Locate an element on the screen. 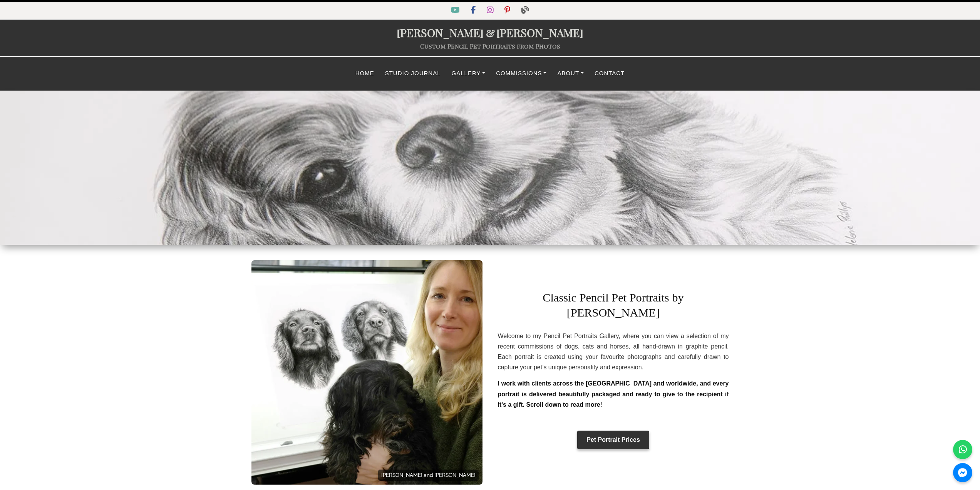 This screenshot has width=980, height=490. a: Blog is located at coordinates (525, 10).